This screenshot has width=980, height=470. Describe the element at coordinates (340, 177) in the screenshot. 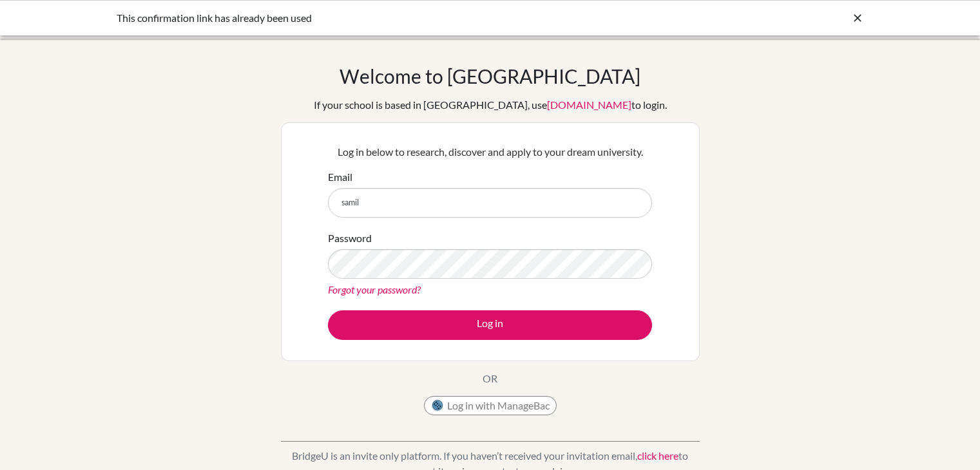

I see `label: Email` at that location.